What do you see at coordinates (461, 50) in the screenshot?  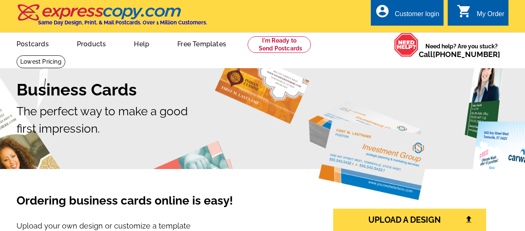 I see `span: Need help? Are you stuck?` at bounding box center [461, 50].